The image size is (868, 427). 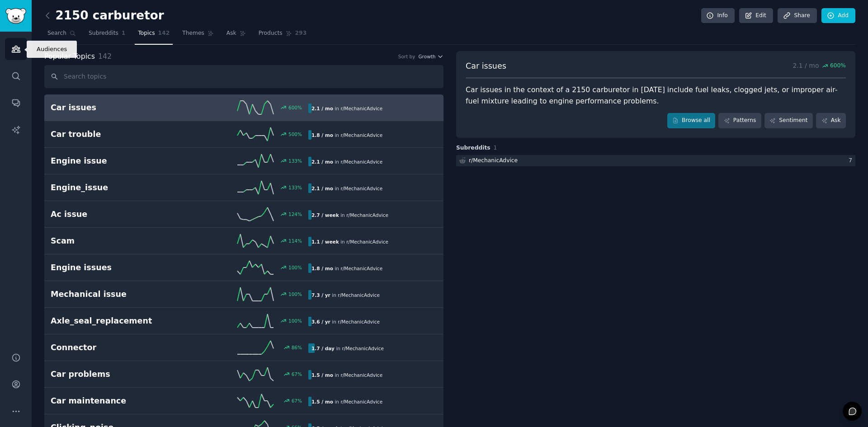 I want to click on p: 2.1 / mo, so click(x=819, y=66).